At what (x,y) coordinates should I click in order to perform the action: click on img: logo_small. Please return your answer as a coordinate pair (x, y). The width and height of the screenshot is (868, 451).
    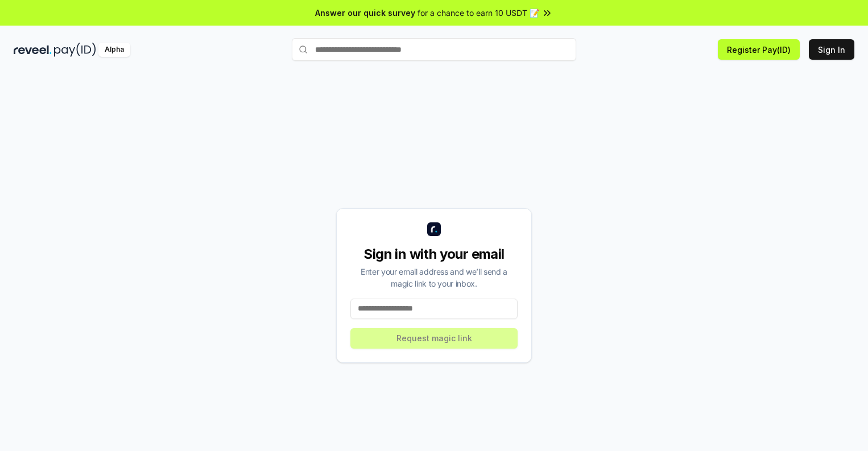
    Looking at the image, I should click on (434, 229).